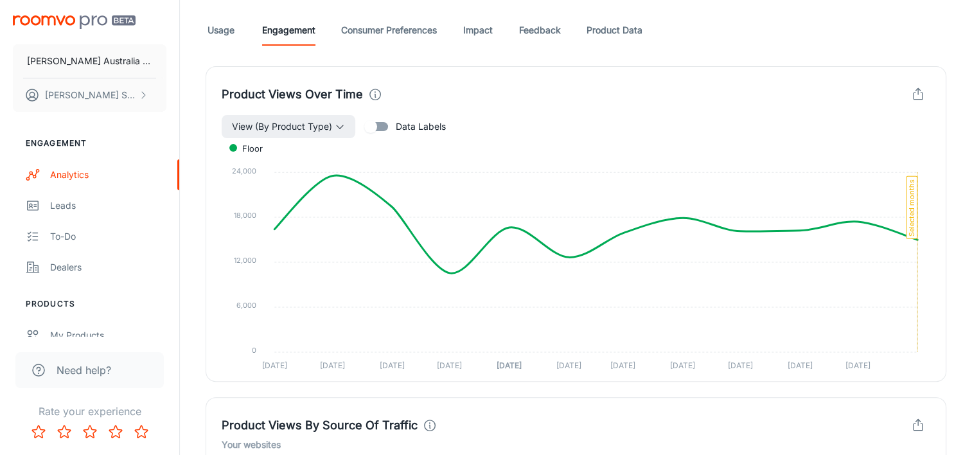 The width and height of the screenshot is (972, 455). Describe the element at coordinates (244, 170) in the screenshot. I see `tspan: 24,000` at that location.